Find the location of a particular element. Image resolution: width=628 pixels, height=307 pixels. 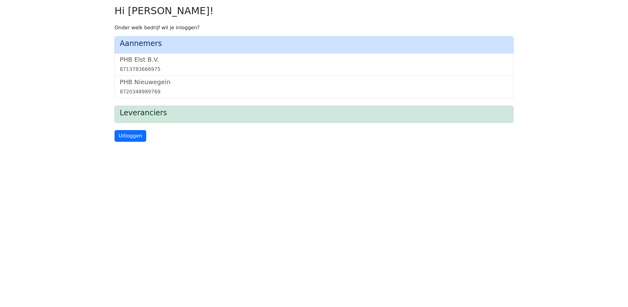

h4: Leveranciers is located at coordinates (314, 113).